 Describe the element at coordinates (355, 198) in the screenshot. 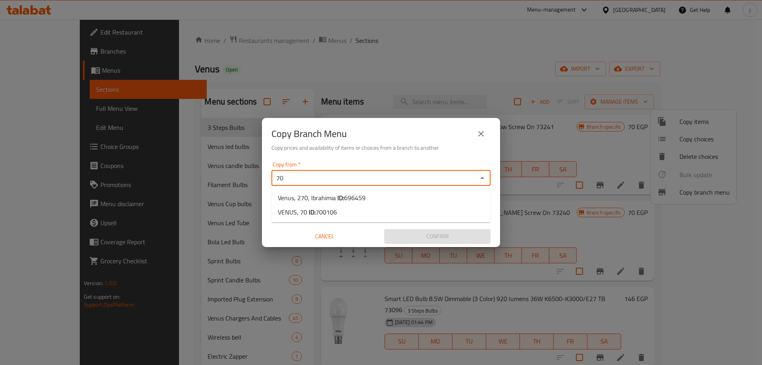

I see `span: 696459` at that location.